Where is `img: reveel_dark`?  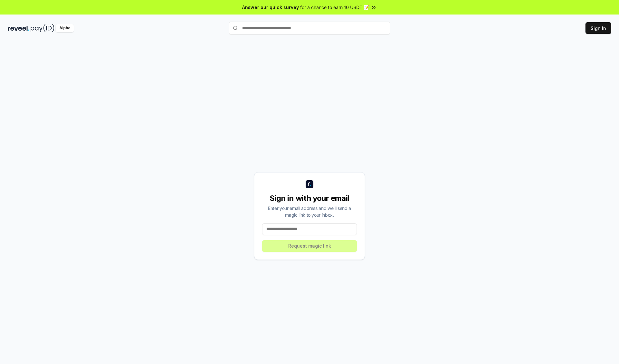 img: reveel_dark is located at coordinates (18, 28).